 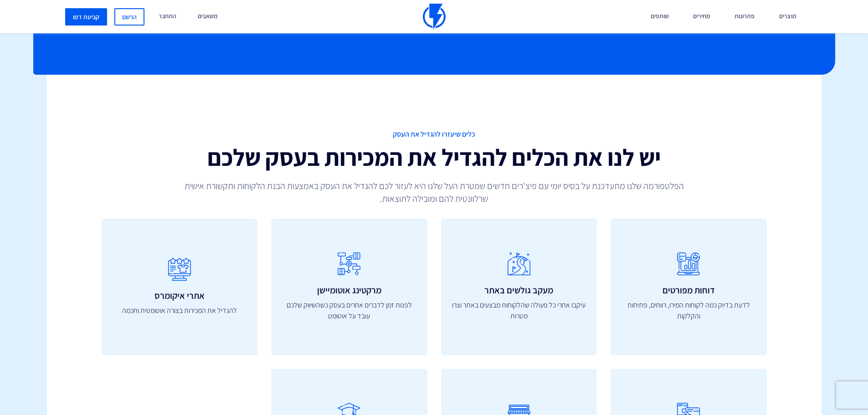 I want to click on h3: אתרי איקומרס, so click(x=180, y=296).